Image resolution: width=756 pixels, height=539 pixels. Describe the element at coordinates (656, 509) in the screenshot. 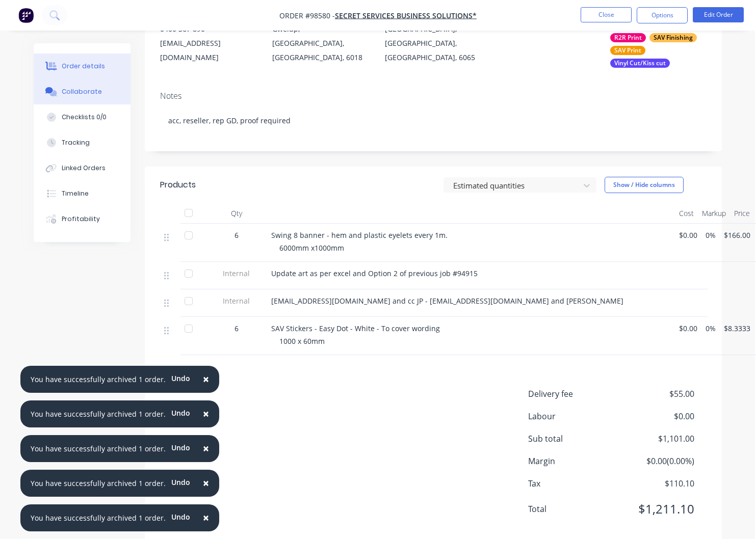

I see `span: $1,211.10` at that location.